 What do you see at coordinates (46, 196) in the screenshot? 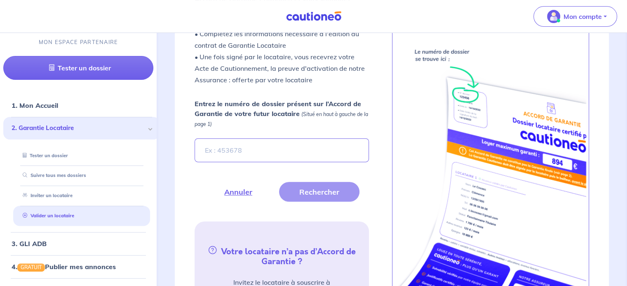
I see `a: Inviter un locataire` at bounding box center [46, 196].